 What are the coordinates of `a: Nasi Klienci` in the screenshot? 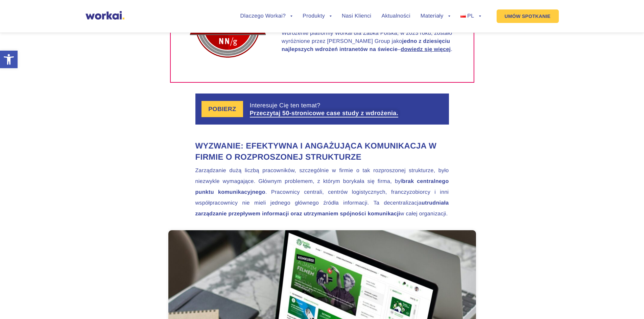 It's located at (356, 16).